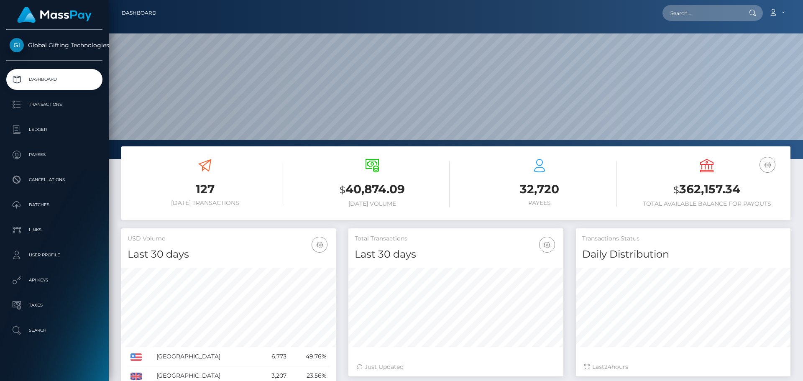 This screenshot has width=803, height=381. What do you see at coordinates (54, 105) in the screenshot?
I see `a: Transactions` at bounding box center [54, 105].